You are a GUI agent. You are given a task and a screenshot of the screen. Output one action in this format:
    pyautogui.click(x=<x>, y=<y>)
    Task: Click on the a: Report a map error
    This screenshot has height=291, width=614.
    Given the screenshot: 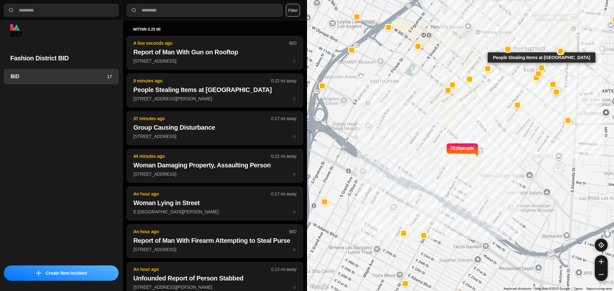 What is the action you would take?
    pyautogui.click(x=599, y=289)
    